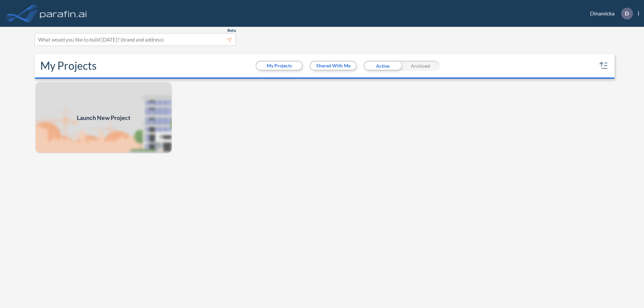  Describe the element at coordinates (103, 118) in the screenshot. I see `img: add` at that location.